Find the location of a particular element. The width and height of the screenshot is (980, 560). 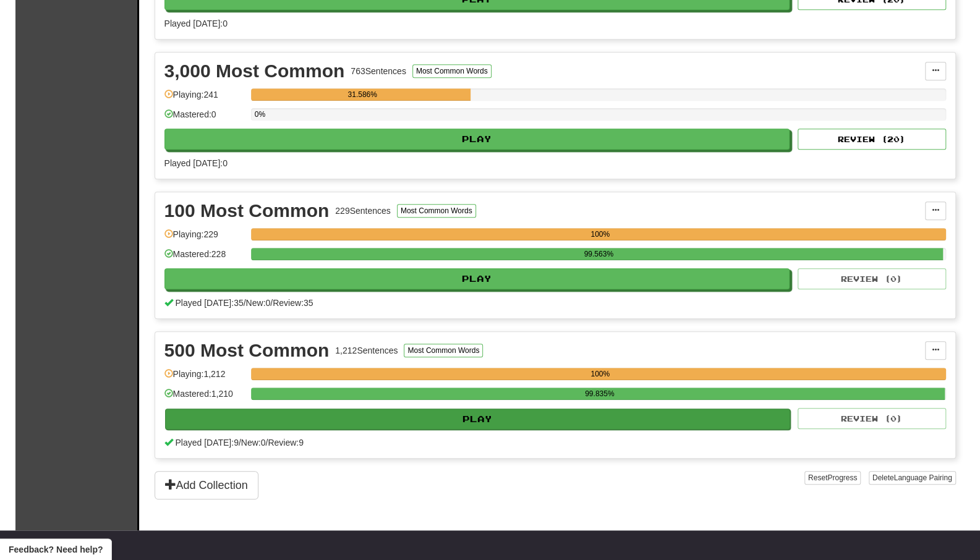

div: 31.586% is located at coordinates (363, 94).